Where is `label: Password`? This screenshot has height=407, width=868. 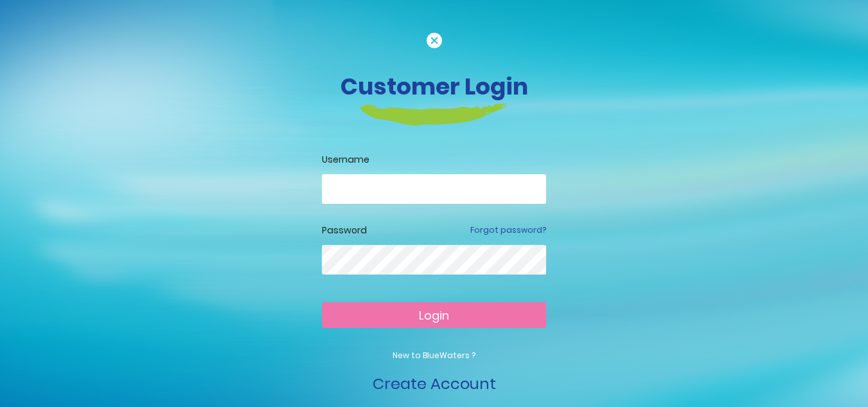 label: Password is located at coordinates (344, 230).